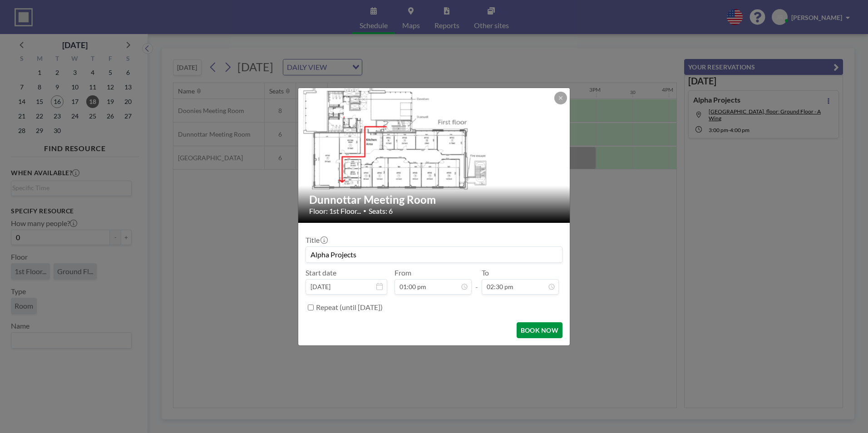 The width and height of the screenshot is (868, 433). I want to click on label: Title, so click(316, 240).